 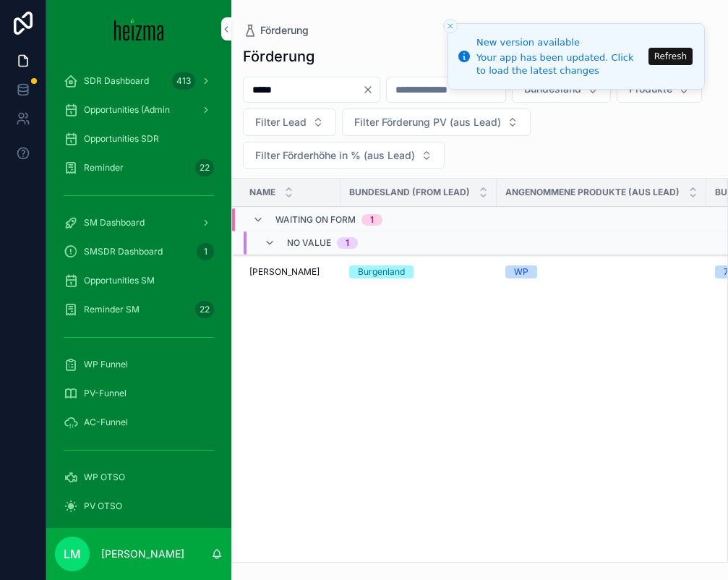 I want to click on span: LM, so click(x=72, y=554).